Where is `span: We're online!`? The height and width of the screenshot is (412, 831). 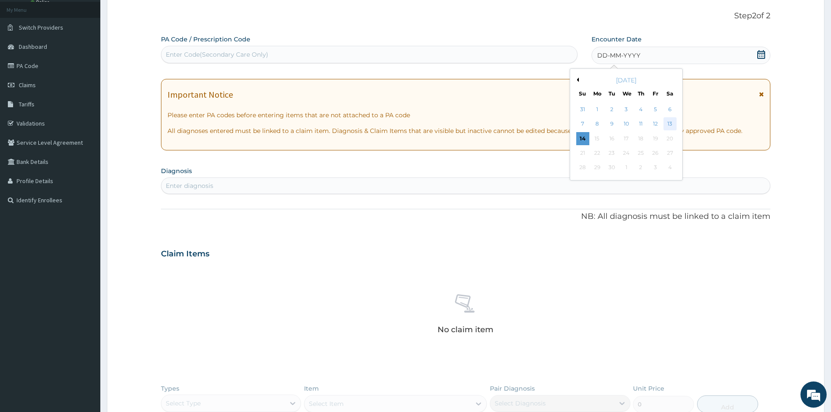 span: We're online! is located at coordinates (86, 154).